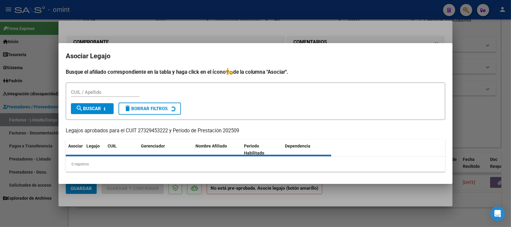 This screenshot has width=511, height=227. What do you see at coordinates (262, 149) in the screenshot?
I see `datatable-header-cell: Periodo Habilitado` at bounding box center [262, 149].